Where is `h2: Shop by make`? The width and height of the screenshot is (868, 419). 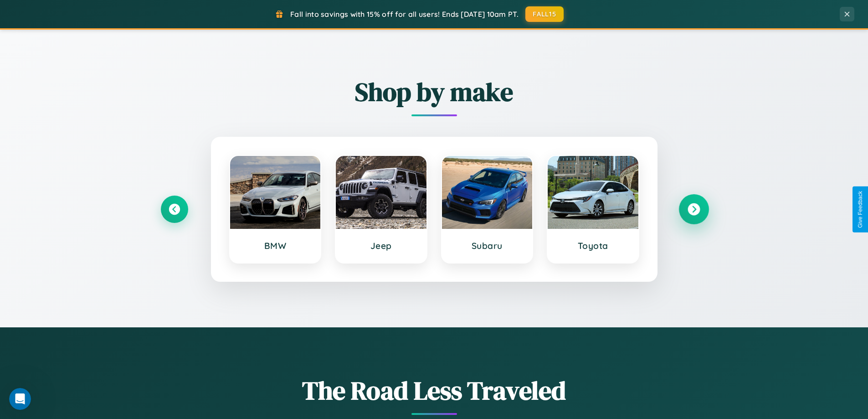 h2: Shop by make is located at coordinates (434, 92).